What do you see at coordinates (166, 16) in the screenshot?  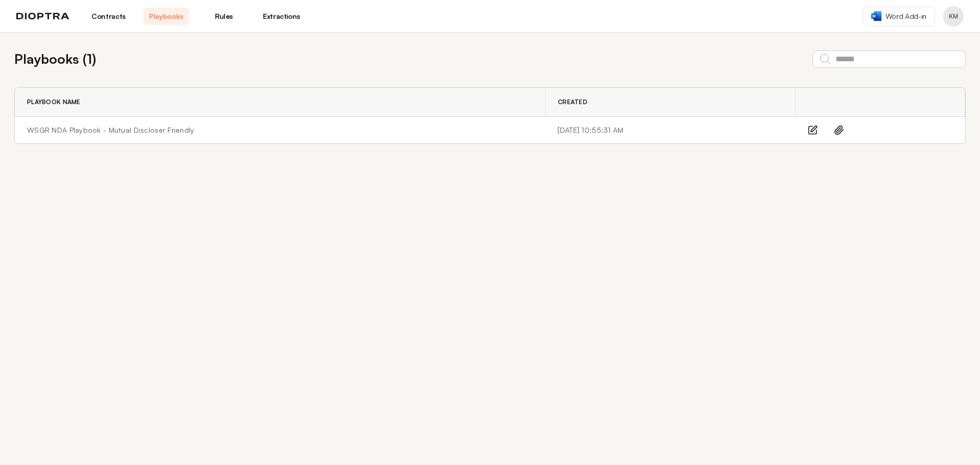 I see `a: Playbooks` at bounding box center [166, 16].